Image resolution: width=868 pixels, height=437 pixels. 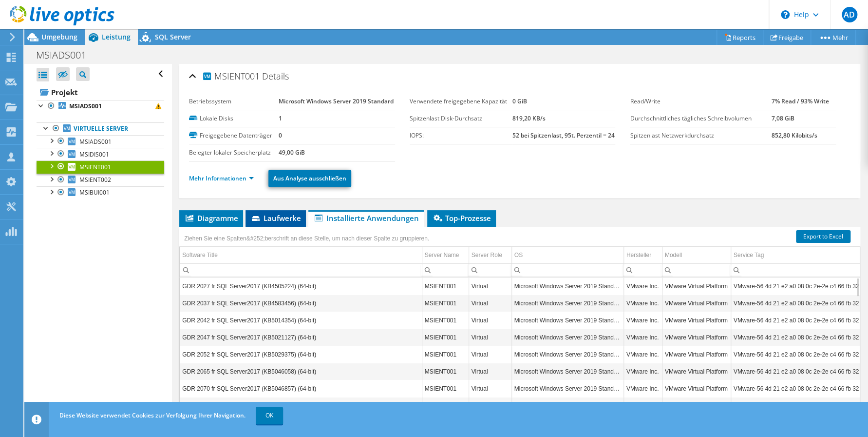 I want to click on td: Column OS, Filter cell, so click(x=568, y=269).